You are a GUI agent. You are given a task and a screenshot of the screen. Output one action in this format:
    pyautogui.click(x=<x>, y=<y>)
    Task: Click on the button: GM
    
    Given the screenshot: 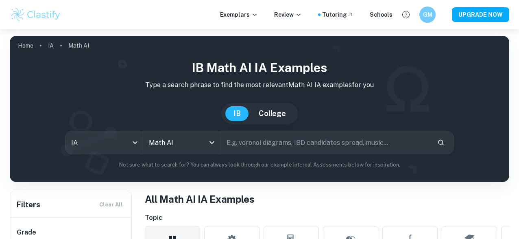 What is the action you would take?
    pyautogui.click(x=427, y=15)
    